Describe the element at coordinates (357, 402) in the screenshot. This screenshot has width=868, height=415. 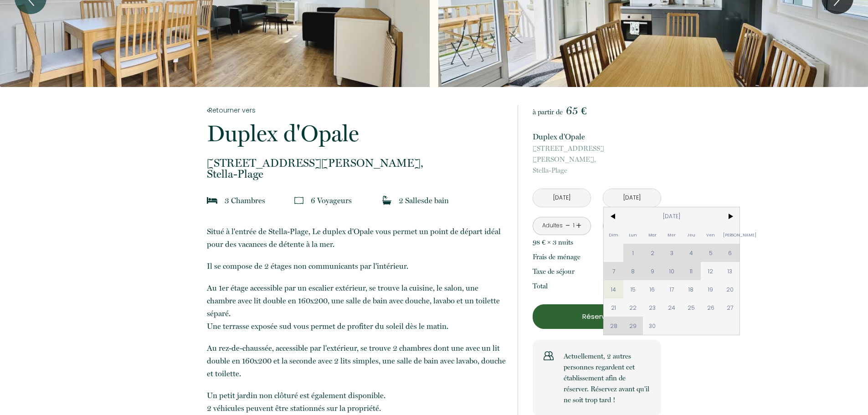
I see `p: Un petit jardin non clôturé est également disponible. 2 véhicules peuvent être stationnés sur la ...` at that location.